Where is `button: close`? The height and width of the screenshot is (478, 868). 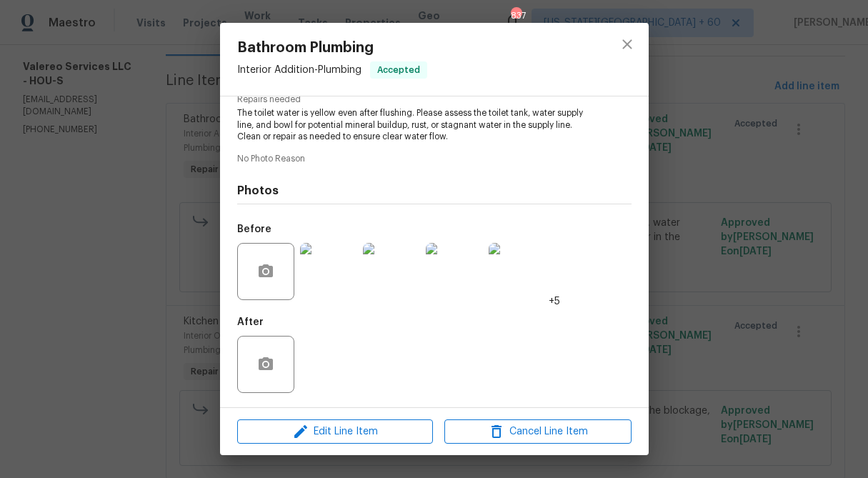
button: close is located at coordinates (627, 44).